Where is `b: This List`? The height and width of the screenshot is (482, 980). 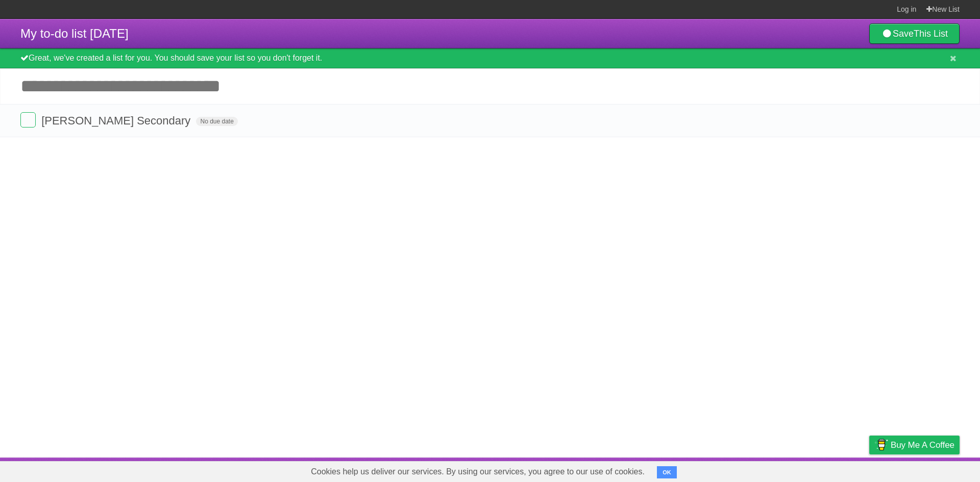 b: This List is located at coordinates (930, 33).